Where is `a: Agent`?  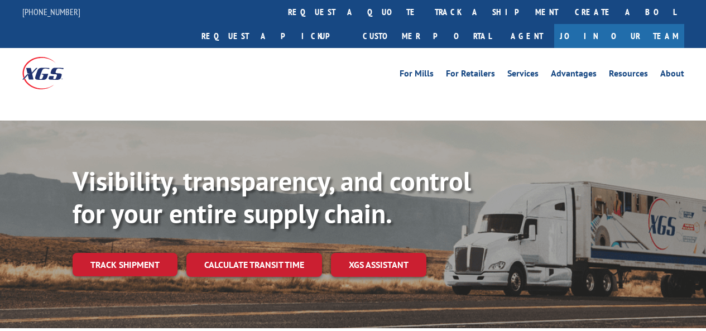
a: Agent is located at coordinates (527, 36).